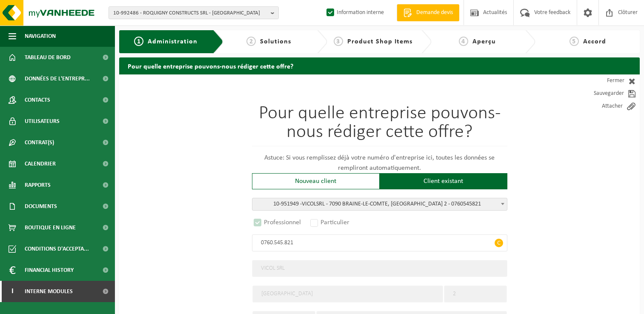  What do you see at coordinates (602, 107) in the screenshot?
I see `a: Attacher` at bounding box center [602, 107].